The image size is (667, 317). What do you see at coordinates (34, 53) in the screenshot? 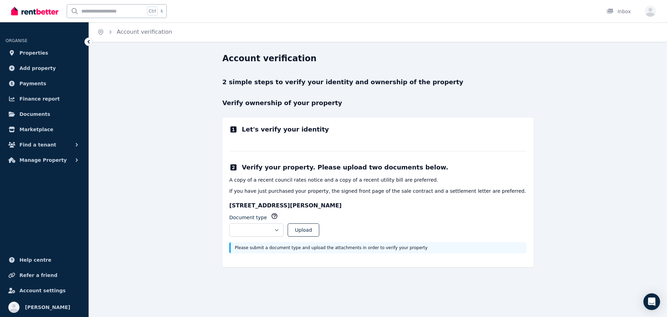
I see `span: Properties` at bounding box center [34, 53].